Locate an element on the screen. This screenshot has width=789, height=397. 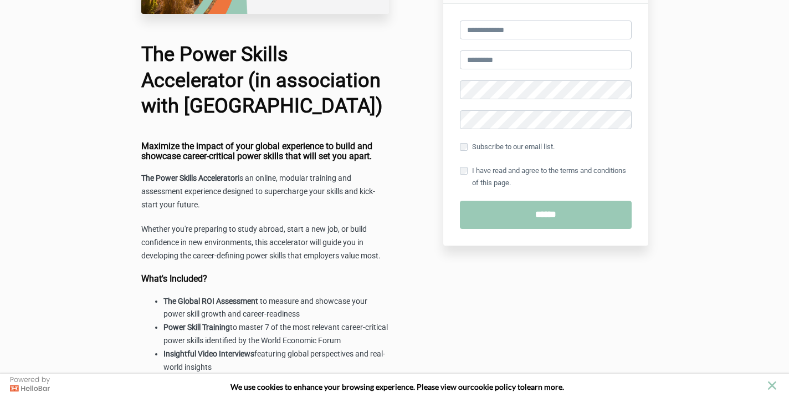
span: We use cookies to enhance your browsing experience. Please view our is located at coordinates (350, 386).